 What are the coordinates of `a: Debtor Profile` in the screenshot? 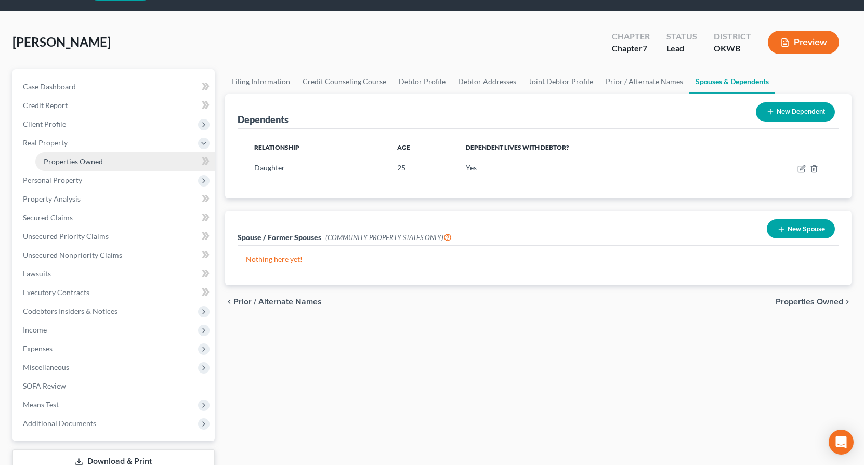 It's located at (422, 82).